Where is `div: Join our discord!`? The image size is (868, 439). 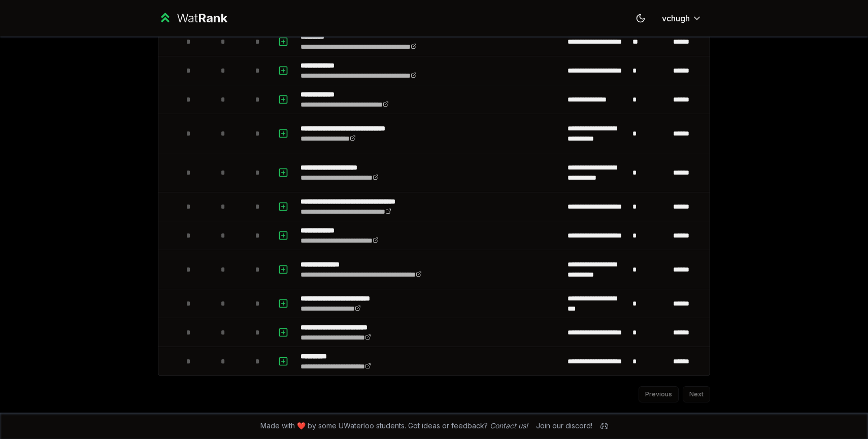 div: Join our discord! is located at coordinates (564, 426).